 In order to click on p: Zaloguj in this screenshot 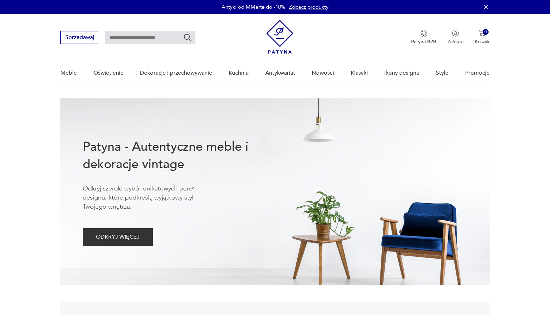, I will do `click(455, 41)`.